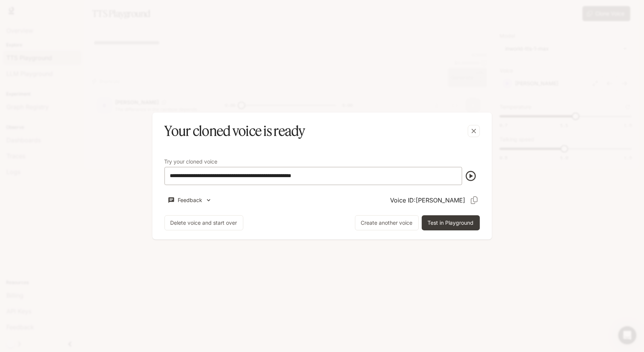  What do you see at coordinates (191, 161) in the screenshot?
I see `p: Try your cloned voice` at bounding box center [191, 161].